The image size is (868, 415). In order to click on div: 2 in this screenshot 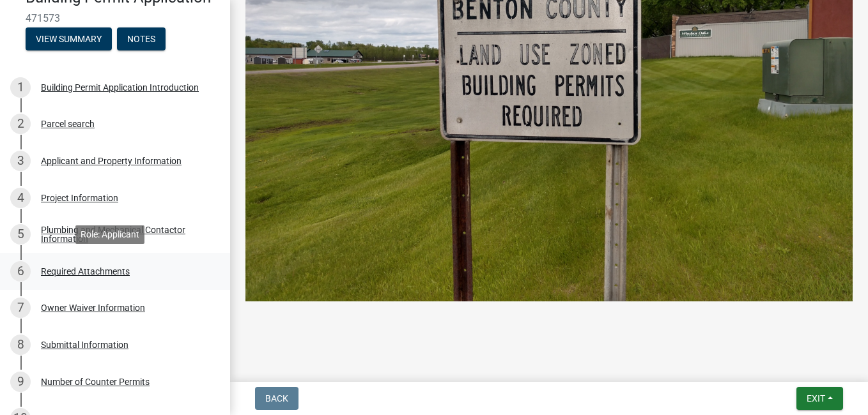, I will do `click(21, 124)`.